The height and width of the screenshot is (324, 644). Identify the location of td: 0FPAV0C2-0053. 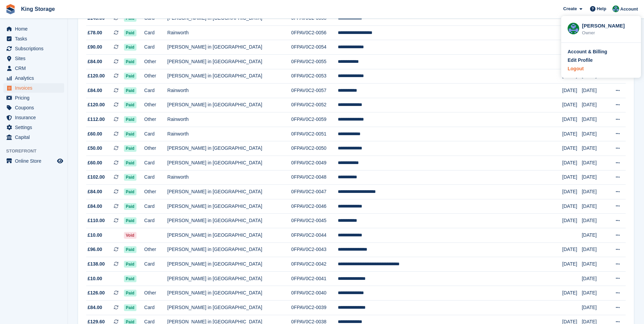
(315, 76).